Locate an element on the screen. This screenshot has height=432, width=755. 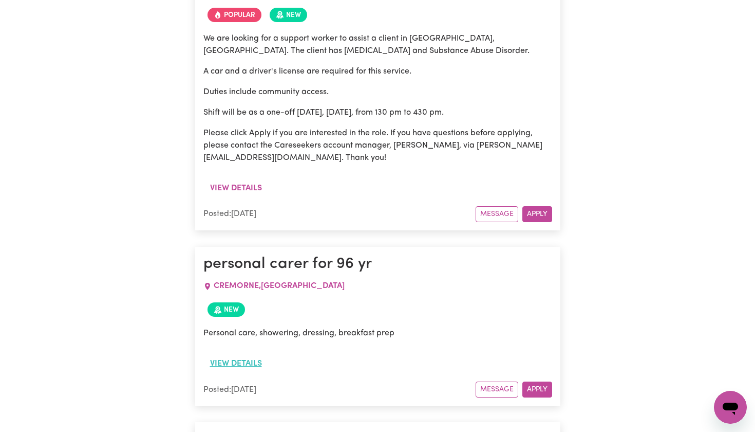
span: Job is popular is located at coordinates (234, 15).